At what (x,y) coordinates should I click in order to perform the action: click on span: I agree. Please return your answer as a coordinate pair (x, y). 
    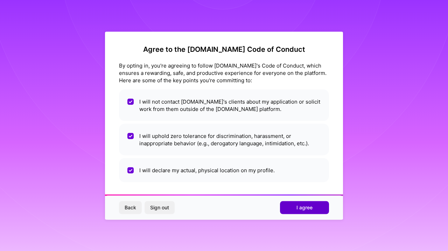
    Looking at the image, I should click on (305, 208).